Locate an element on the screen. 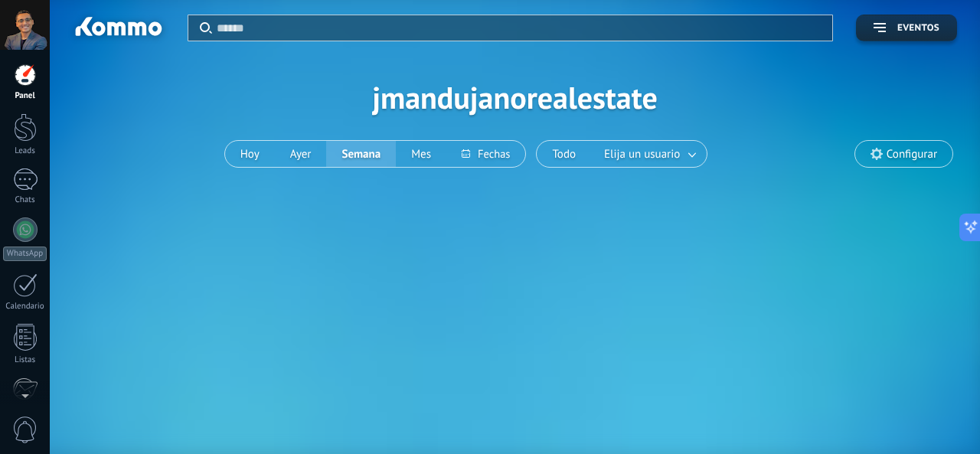  div: Calendario is located at coordinates (25, 307).